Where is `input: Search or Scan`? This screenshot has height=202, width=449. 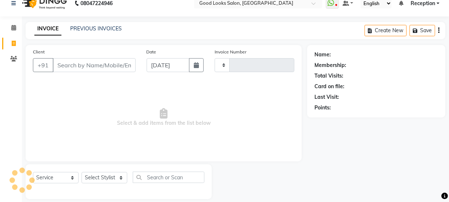 input: Search or Scan is located at coordinates (168, 177).